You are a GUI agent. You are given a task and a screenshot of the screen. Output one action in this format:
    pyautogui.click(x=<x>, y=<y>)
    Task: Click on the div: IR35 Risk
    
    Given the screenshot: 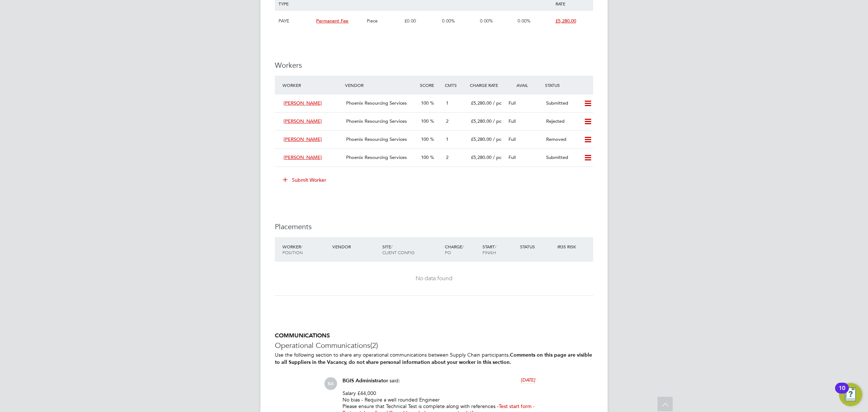 What is the action you would take?
    pyautogui.click(x=568, y=247)
    